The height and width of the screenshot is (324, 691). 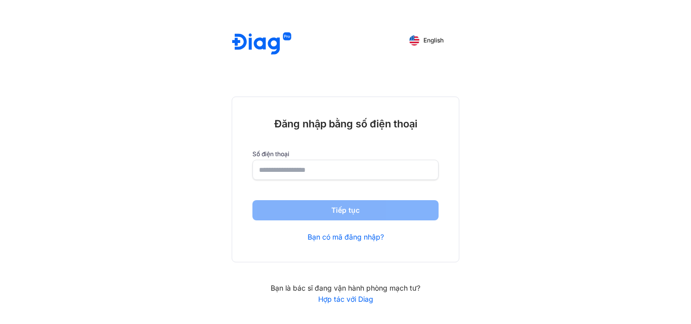 What do you see at coordinates (346, 288) in the screenshot?
I see `div: Bạn là bác sĩ đang vận hành phòng mạch tư?` at bounding box center [346, 288].